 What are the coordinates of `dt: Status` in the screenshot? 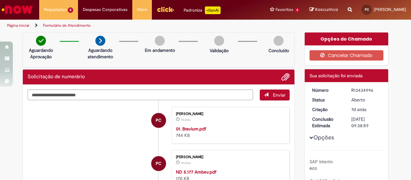 It's located at (327, 100).